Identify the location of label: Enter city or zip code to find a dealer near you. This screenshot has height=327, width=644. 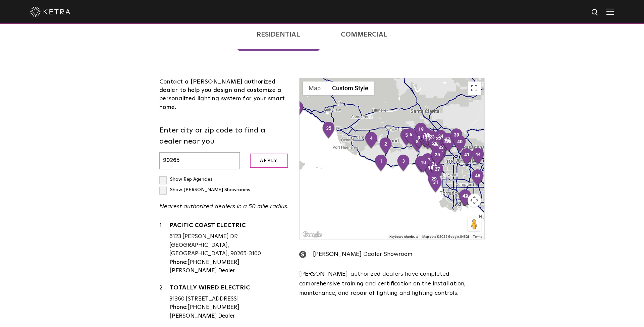
(224, 136).